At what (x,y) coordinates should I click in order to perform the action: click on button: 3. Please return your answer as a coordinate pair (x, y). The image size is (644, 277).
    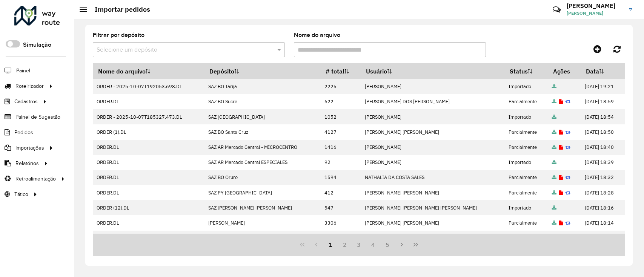
    Looking at the image, I should click on (359, 245).